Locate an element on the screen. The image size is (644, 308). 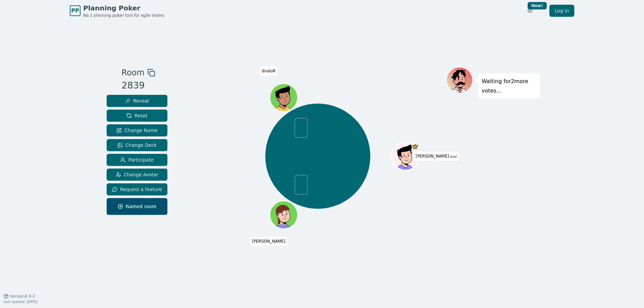
span: Room is located at coordinates (133, 73).